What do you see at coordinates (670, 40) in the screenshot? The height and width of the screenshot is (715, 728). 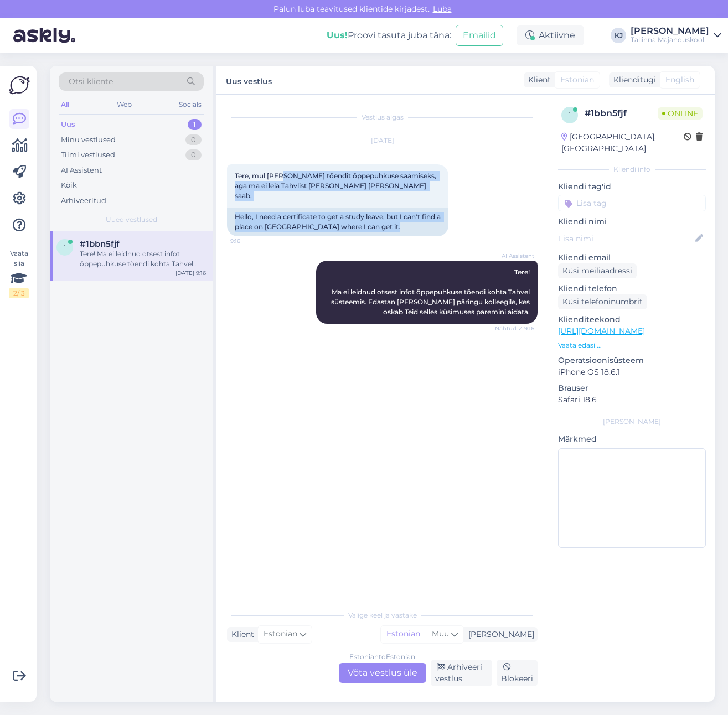 I see `div: Tallinna Majanduskool` at bounding box center [670, 40].